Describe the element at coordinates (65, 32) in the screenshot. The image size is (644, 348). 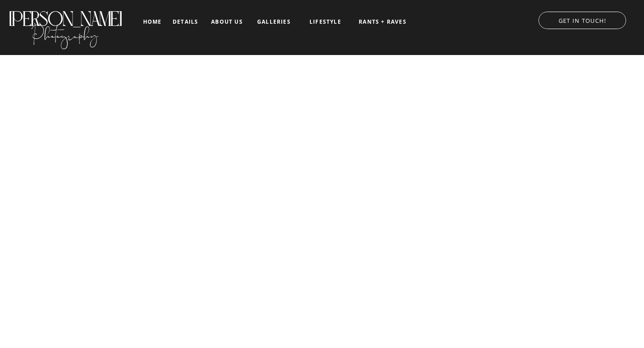
I see `h2: Photography` at that location.